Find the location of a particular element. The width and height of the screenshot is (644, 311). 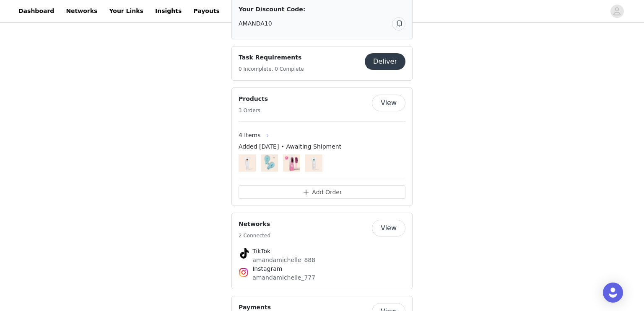

h4: Products is located at coordinates (253, 99).